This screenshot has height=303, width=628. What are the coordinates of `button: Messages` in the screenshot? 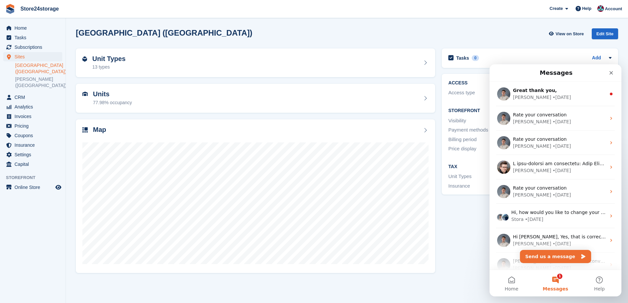 It's located at (66, 219).